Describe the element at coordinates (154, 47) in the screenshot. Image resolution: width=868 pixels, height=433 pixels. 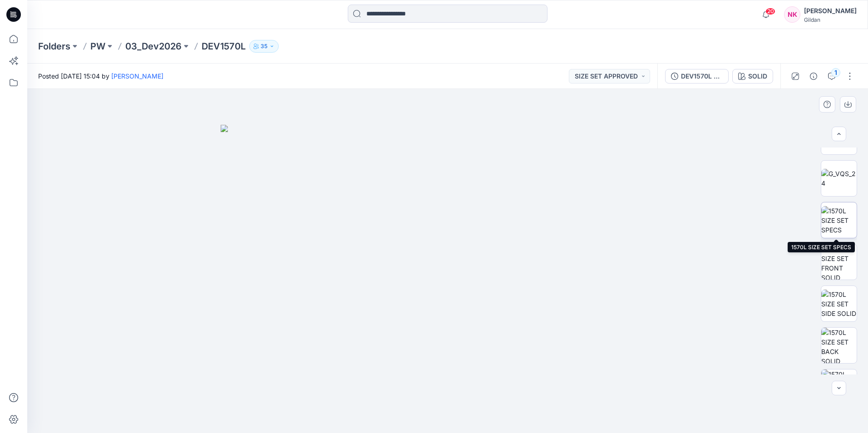
I see `a: 03_Dev2026` at that location.